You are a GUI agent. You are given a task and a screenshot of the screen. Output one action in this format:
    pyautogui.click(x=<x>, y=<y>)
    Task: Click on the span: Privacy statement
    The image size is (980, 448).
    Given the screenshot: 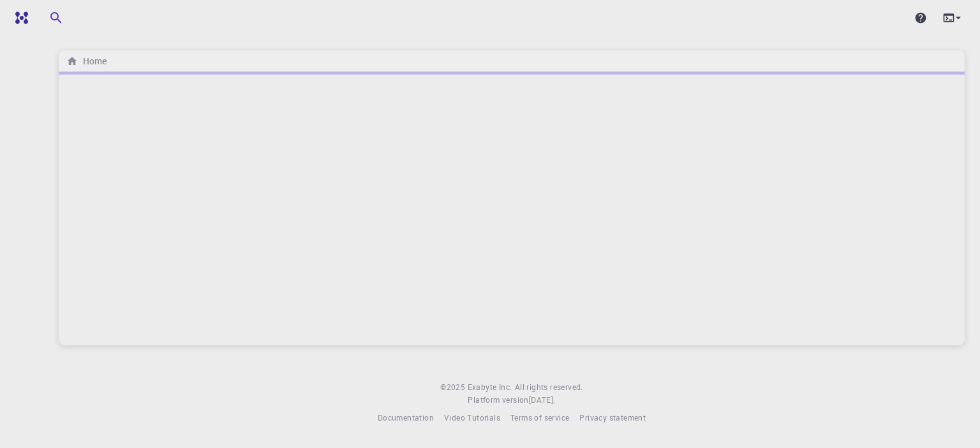 What is the action you would take?
    pyautogui.click(x=613, y=417)
    